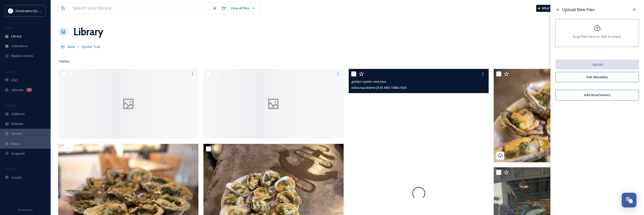 This screenshot has height=215, width=644. Describe the element at coordinates (578, 9) in the screenshot. I see `span: Upload New Files` at that location.